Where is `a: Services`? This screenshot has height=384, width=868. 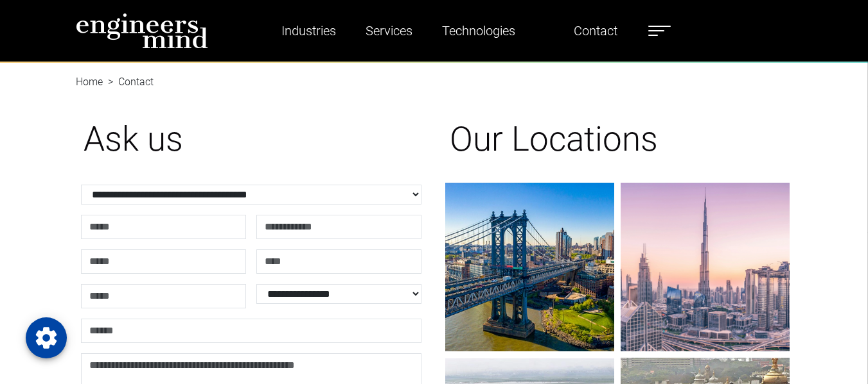 a: Services is located at coordinates (388, 30).